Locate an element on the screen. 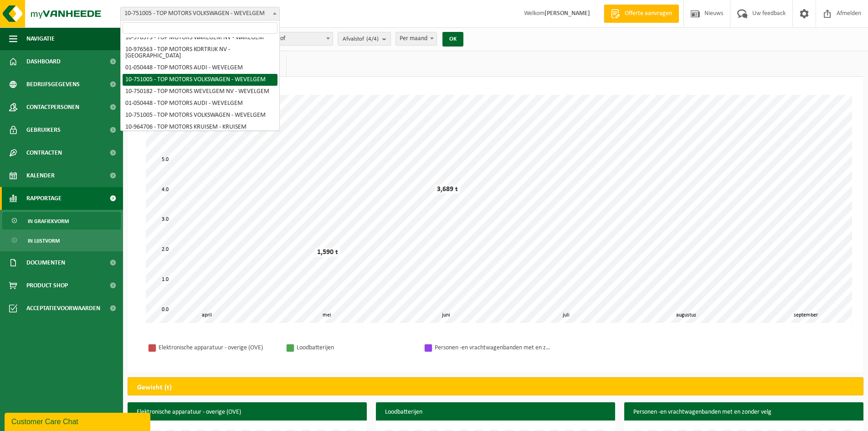 This screenshot has width=868, height=431. span: Afvalstof is located at coordinates (361, 39).